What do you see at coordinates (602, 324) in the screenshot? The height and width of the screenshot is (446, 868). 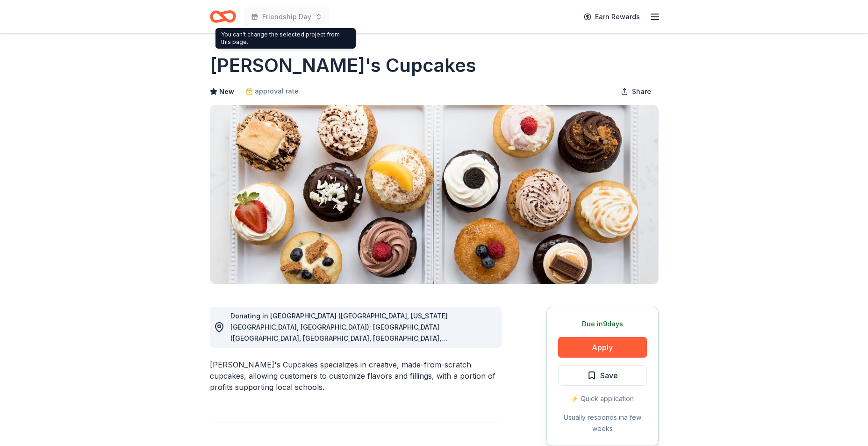 I see `div: Due in 9 days` at bounding box center [602, 324].